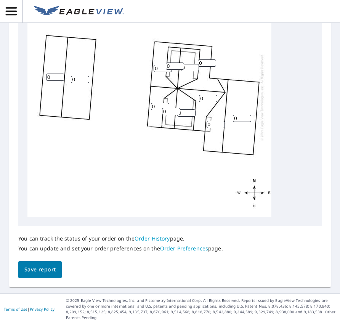 The width and height of the screenshot is (340, 324). Describe the element at coordinates (120, 239) in the screenshot. I see `p: You can track the status of your order on the page.` at that location.